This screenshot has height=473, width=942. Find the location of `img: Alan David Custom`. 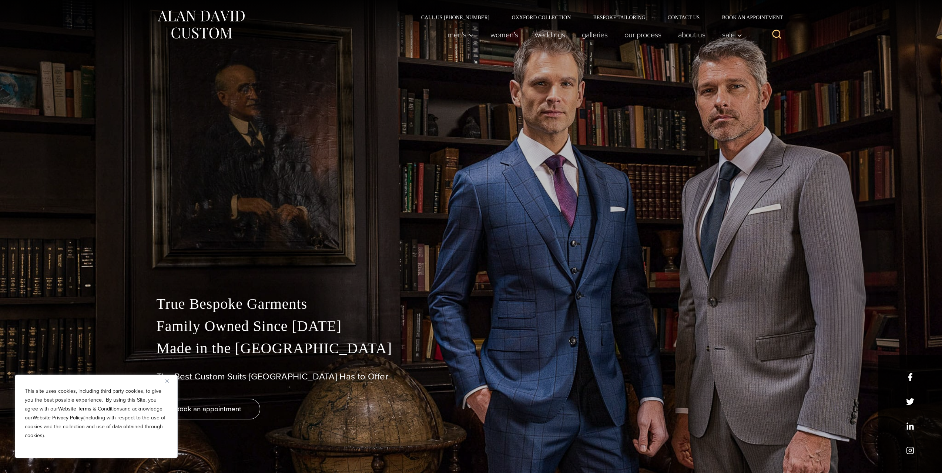

img: Alan David Custom is located at coordinates (201, 24).